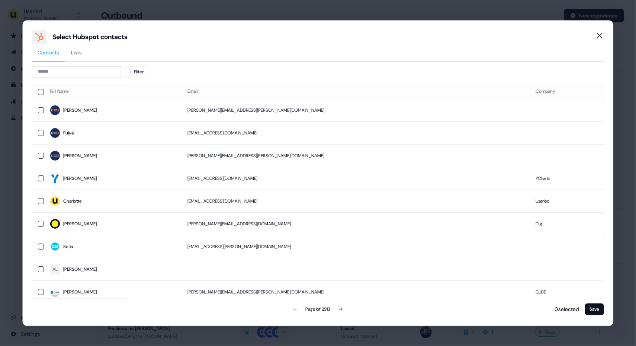 This screenshot has height=346, width=636. What do you see at coordinates (55, 269) in the screenshot?
I see `div: AL` at bounding box center [55, 269].